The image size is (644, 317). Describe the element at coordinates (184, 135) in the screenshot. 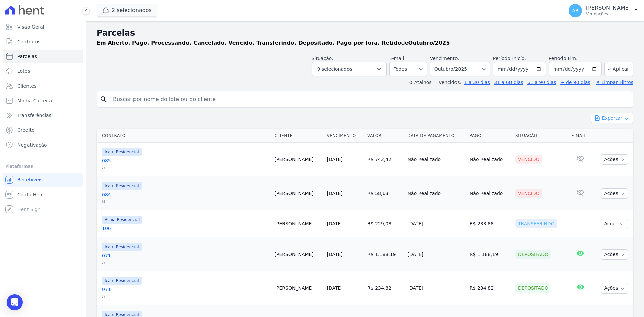

I see `th: Contrato` at that location.